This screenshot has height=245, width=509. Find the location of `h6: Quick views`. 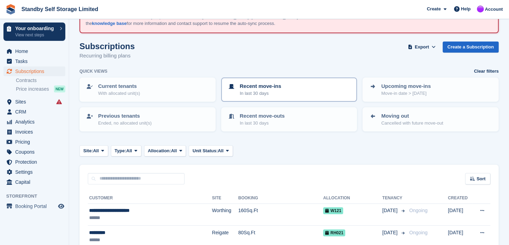

h6: Quick views is located at coordinates (93, 71).